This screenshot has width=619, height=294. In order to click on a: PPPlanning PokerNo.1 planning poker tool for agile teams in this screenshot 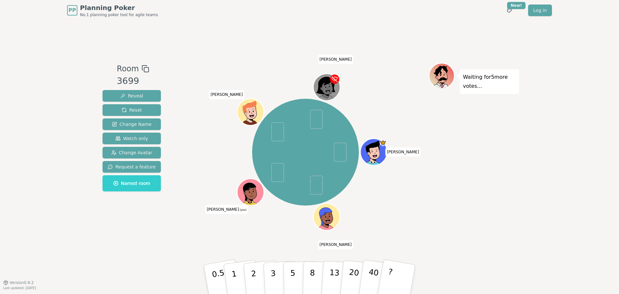, I will do `click(113, 10)`.